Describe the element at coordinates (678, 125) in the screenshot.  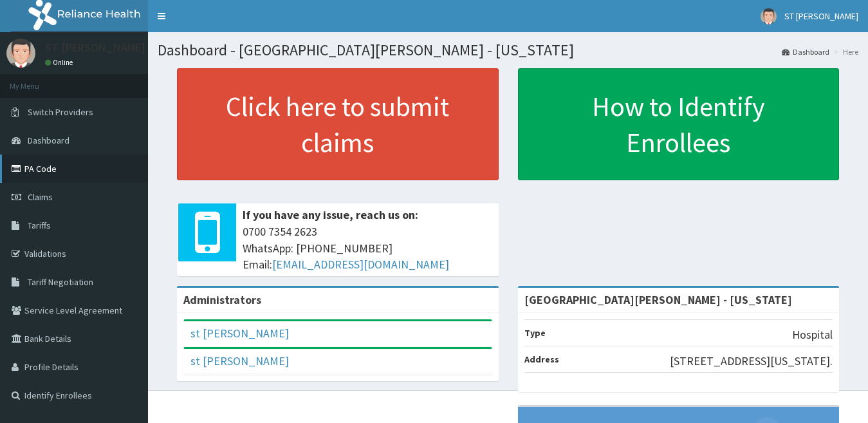
I see `a: How to Identify Enrollees` at that location.